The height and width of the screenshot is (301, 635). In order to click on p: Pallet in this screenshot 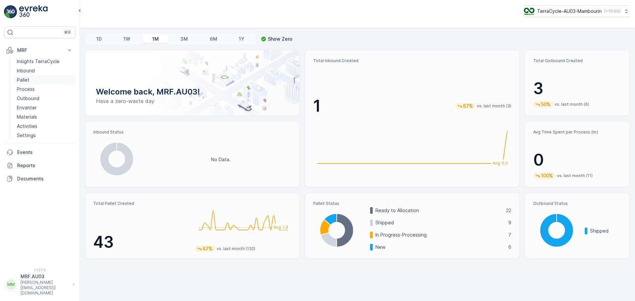, I will do `click(23, 80)`.